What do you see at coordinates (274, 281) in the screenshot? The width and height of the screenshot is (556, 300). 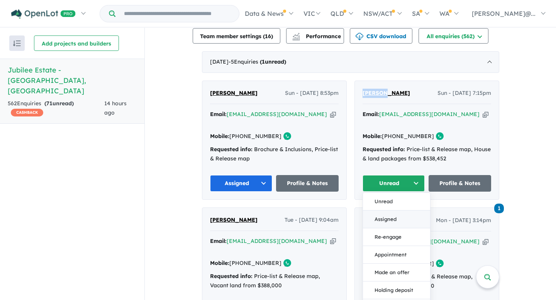 I see `div: Price-list & Release map, Vacant land from $388,000` at bounding box center [274, 281].